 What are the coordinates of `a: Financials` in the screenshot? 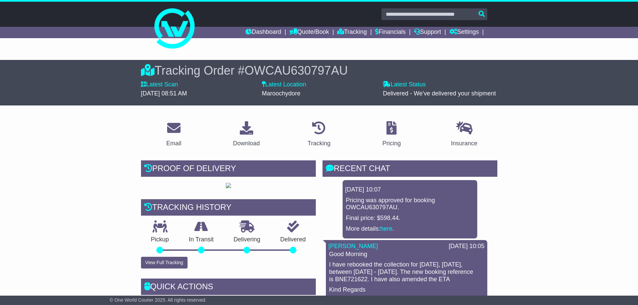 It's located at (390, 32).